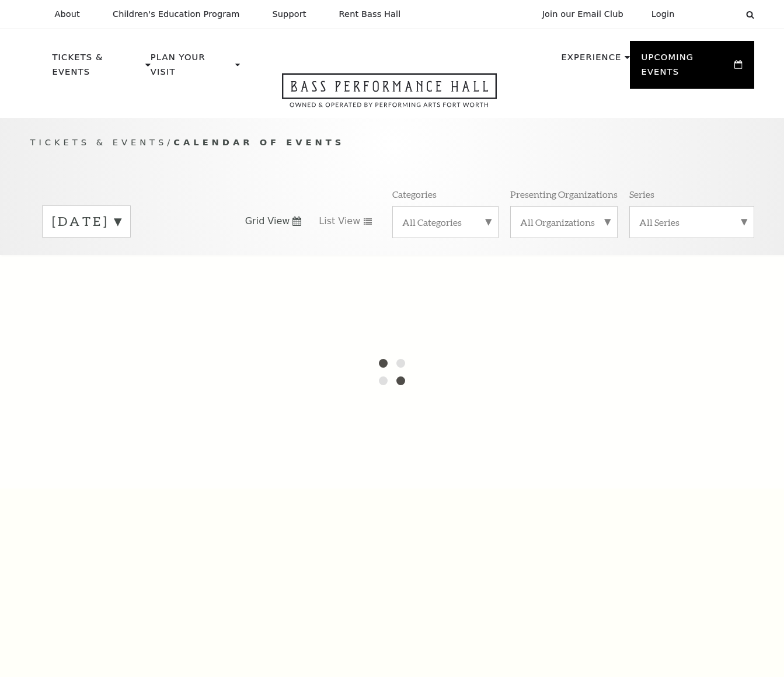  Describe the element at coordinates (564, 194) in the screenshot. I see `p: Presenting Organizations` at that location.